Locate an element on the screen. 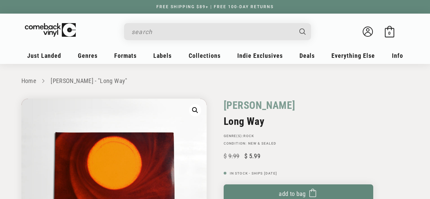 The image size is (430, 199). input: search is located at coordinates (212, 32).